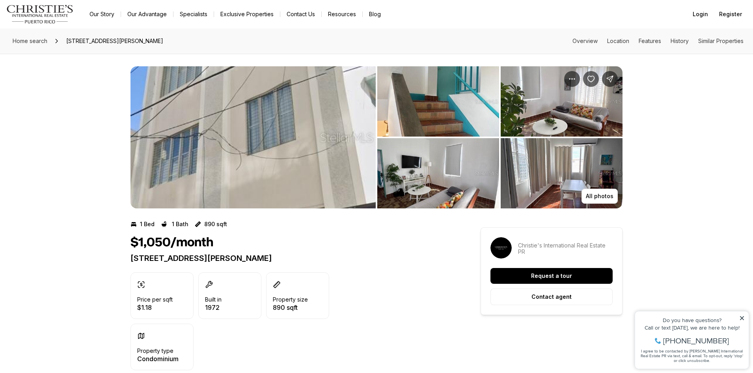 Image resolution: width=753 pixels, height=373 pixels. I want to click on a: Skip to: Similar Properties, so click(721, 41).